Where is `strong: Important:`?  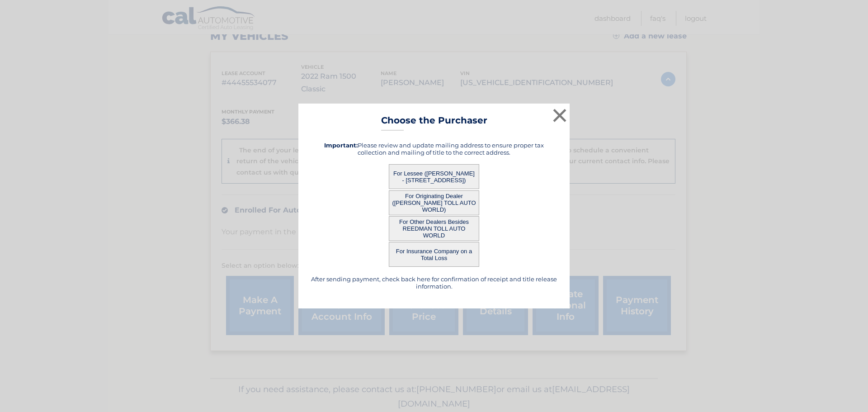
strong: Important: is located at coordinates (341, 145).